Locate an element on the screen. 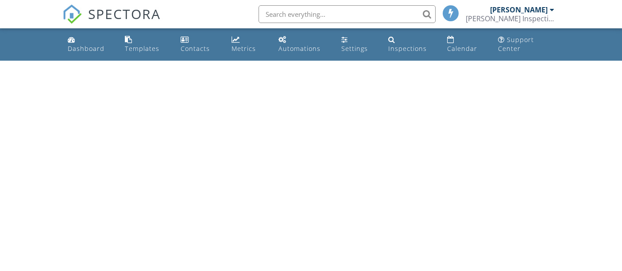 Image resolution: width=622 pixels, height=271 pixels. a: Settings is located at coordinates (358, 44).